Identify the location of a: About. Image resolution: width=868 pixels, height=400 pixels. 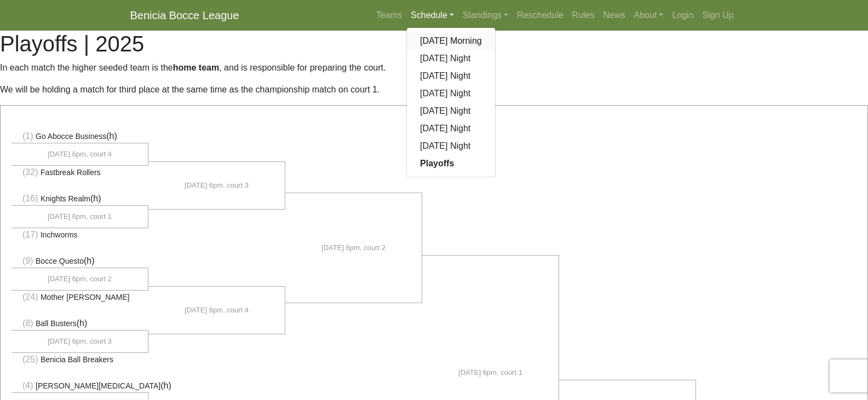
(649, 15).